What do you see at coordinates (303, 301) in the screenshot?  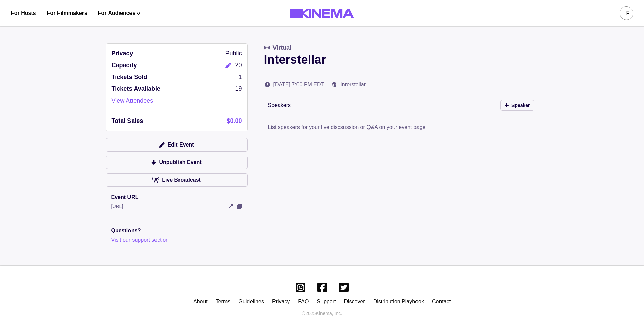 I see `a: FAQ` at bounding box center [303, 301].